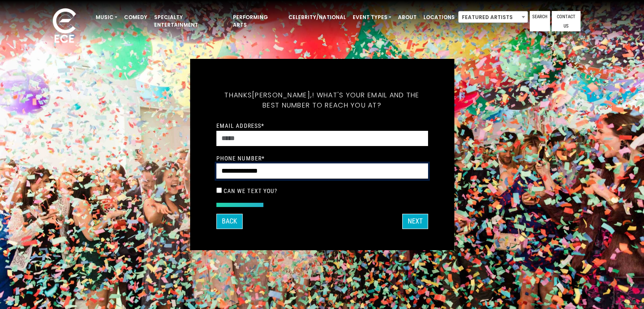 This screenshot has width=644, height=309. I want to click on a: Search, so click(540, 21).